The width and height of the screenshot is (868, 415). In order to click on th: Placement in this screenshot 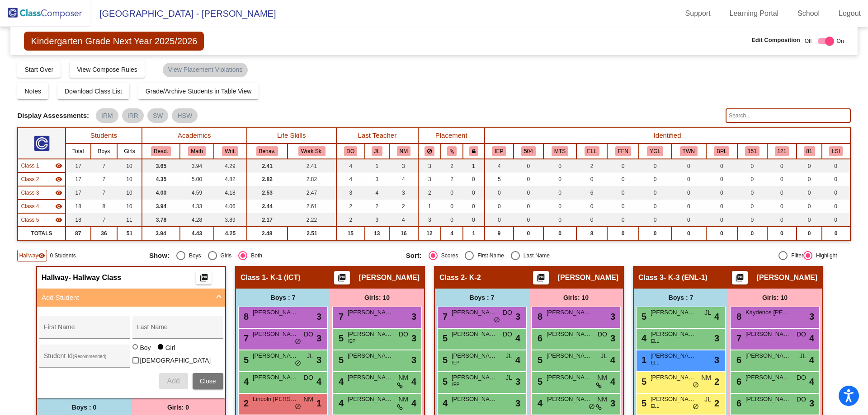, I will do `click(451, 135)`.